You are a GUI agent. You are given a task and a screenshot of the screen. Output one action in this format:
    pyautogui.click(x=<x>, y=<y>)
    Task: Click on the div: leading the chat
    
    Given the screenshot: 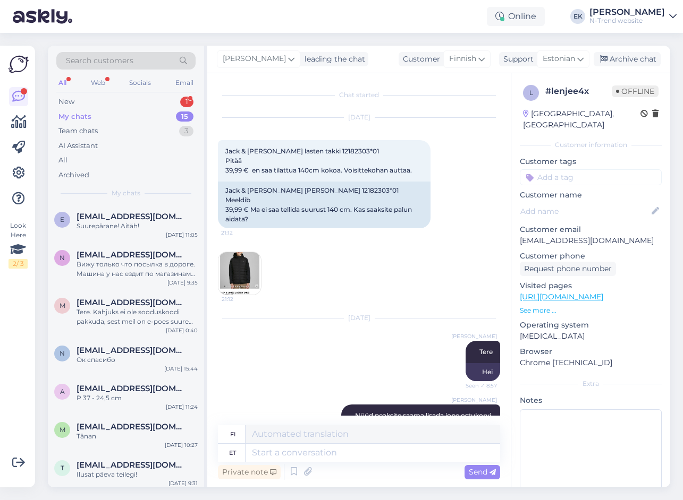 What is the action you would take?
    pyautogui.click(x=333, y=59)
    